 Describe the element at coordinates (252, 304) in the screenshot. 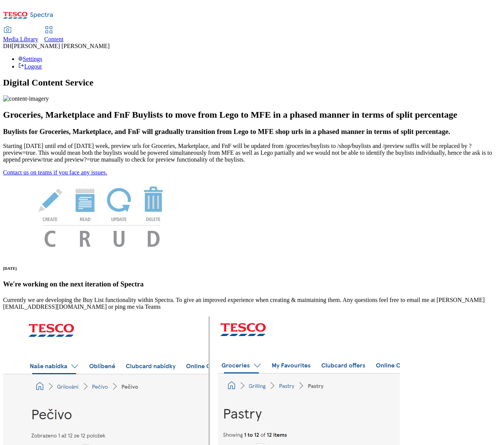

I see `p: Currently we are developing the Buy List functionality within Spectra. To give an improved experi...` at that location.